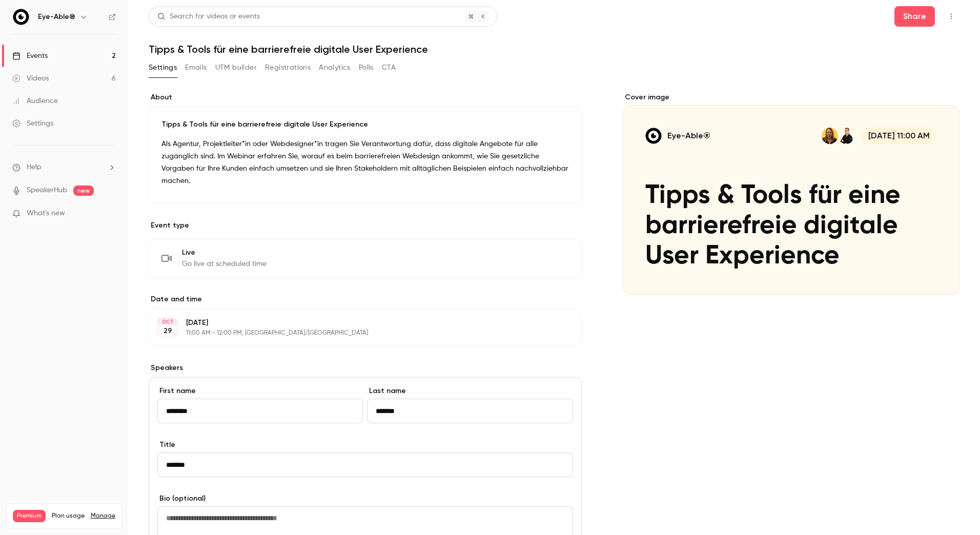  What do you see at coordinates (365, 226) in the screenshot?
I see `p: Event type` at bounding box center [365, 226].